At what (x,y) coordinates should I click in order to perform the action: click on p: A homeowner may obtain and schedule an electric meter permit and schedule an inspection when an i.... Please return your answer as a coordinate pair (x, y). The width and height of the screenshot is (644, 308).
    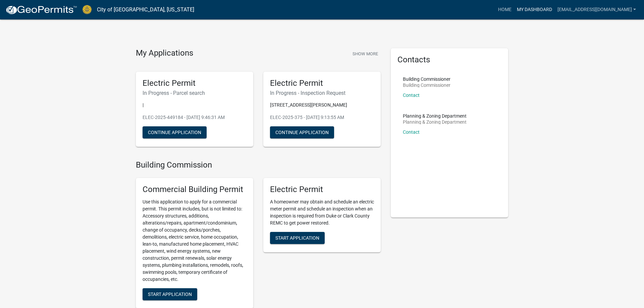
    Looking at the image, I should click on (322, 212).